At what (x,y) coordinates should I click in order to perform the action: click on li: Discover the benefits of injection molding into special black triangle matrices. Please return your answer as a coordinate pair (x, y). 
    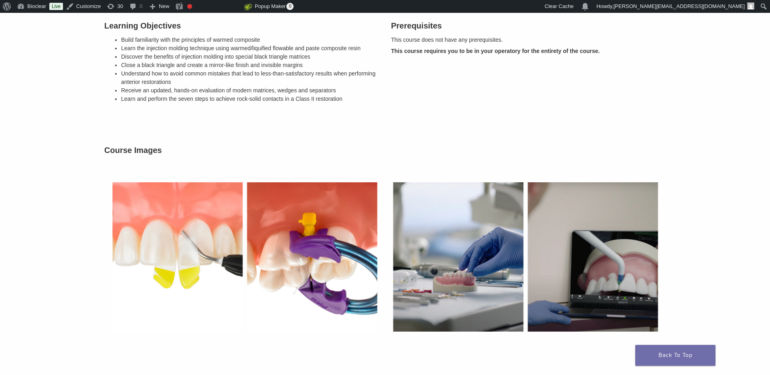
    Looking at the image, I should click on (250, 57).